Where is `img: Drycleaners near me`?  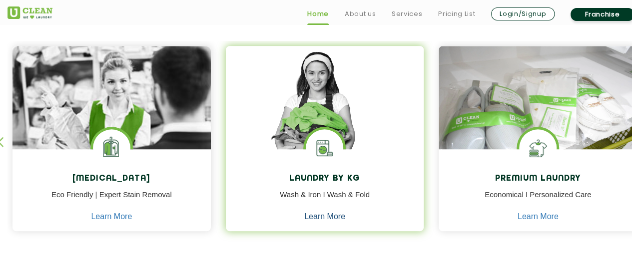
img: Drycleaners near me is located at coordinates (111, 125).